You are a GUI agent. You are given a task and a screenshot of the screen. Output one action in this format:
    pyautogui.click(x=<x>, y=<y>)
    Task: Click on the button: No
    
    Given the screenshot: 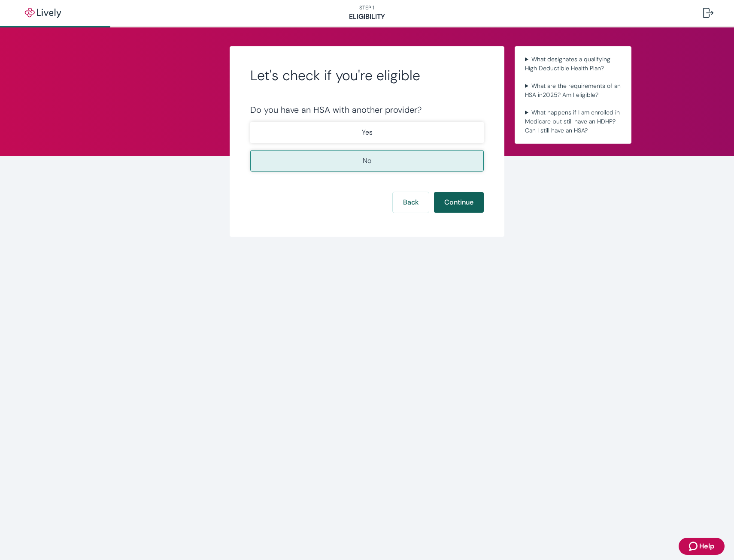 What is the action you would take?
    pyautogui.click(x=367, y=161)
    